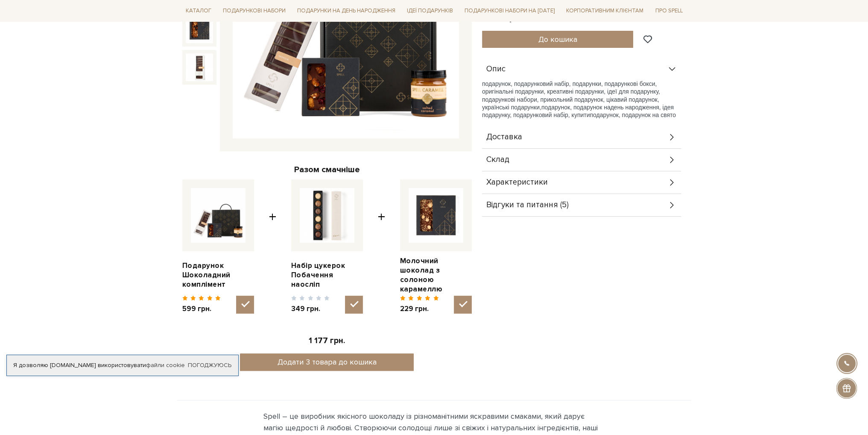  I want to click on img: Набір цукерок Побачення наосліп, so click(327, 215).